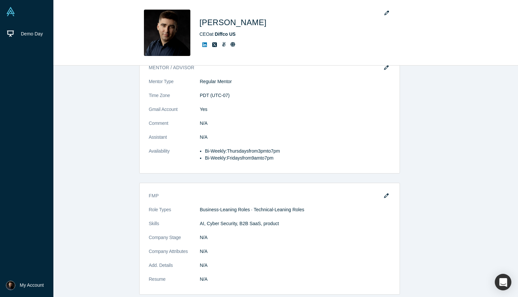  What do you see at coordinates (167, 33) in the screenshot?
I see `img: Vadim Peskov's Profile Image` at bounding box center [167, 33].